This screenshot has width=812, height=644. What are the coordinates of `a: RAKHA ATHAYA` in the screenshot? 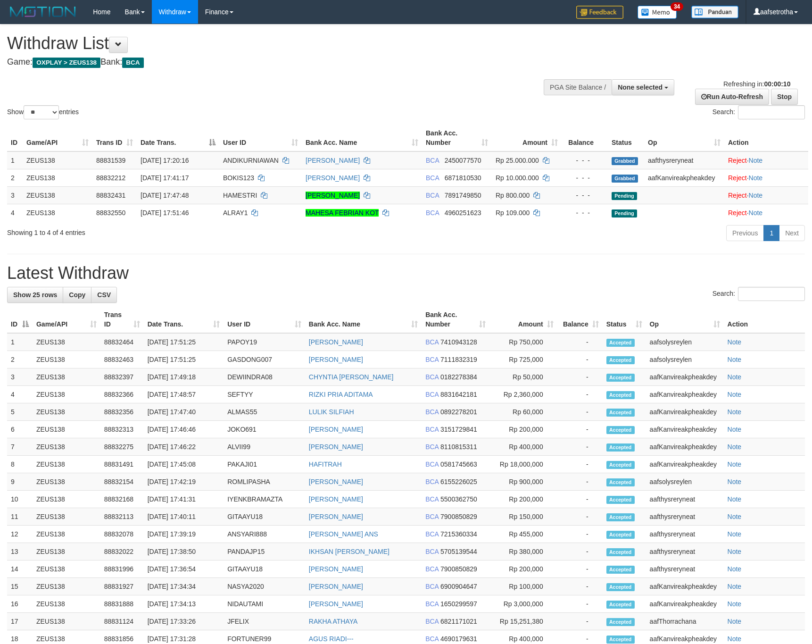 It's located at (333, 621).